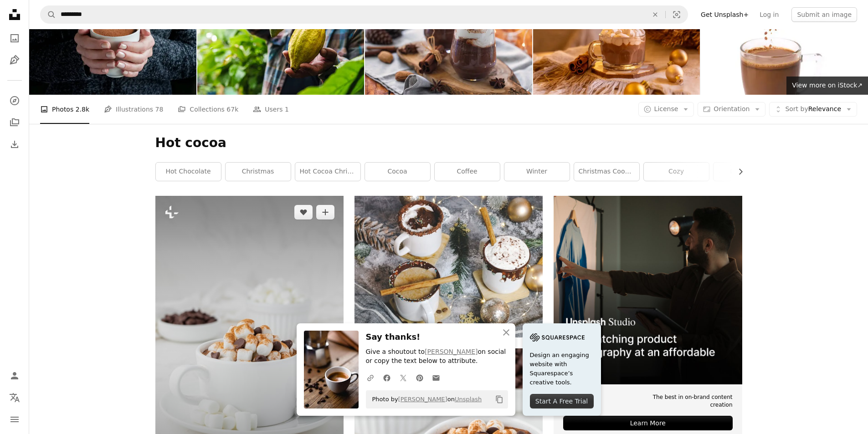 Image resolution: width=868 pixels, height=434 pixels. Describe the element at coordinates (827, 85) in the screenshot. I see `span: View more on iStock ↗` at that location.